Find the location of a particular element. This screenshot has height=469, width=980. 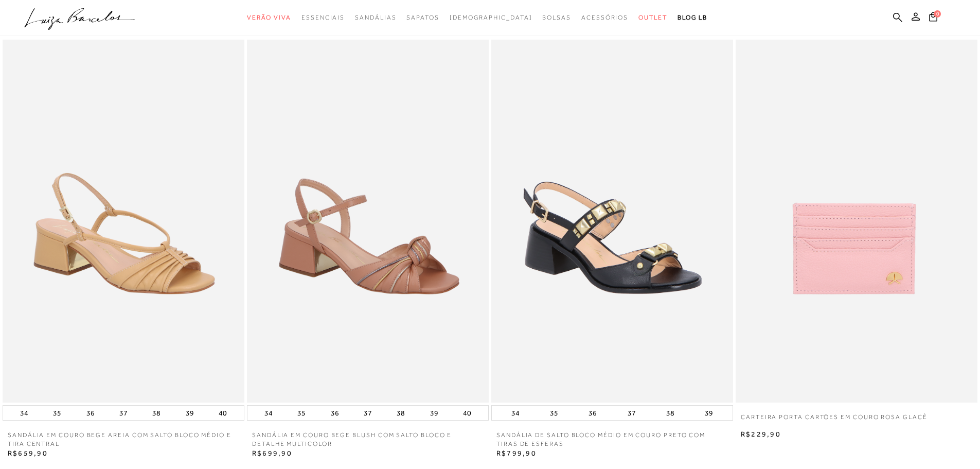

img: SANDÁLIA EM COURO BEGE BLUSH COM SALTO BLOCO E DETALHE MULTICOLOR is located at coordinates (368, 220).